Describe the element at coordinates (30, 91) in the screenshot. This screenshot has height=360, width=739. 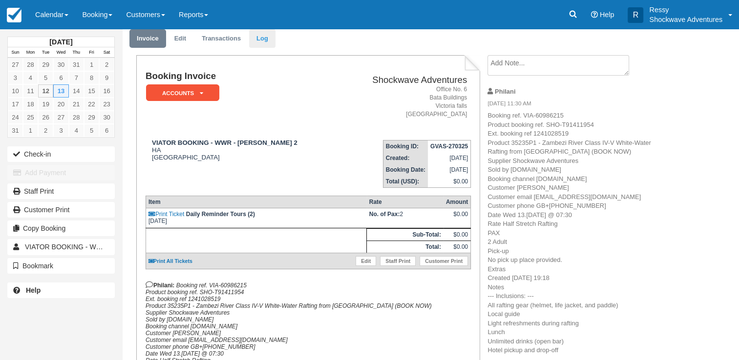
I see `a: 11` at that location.